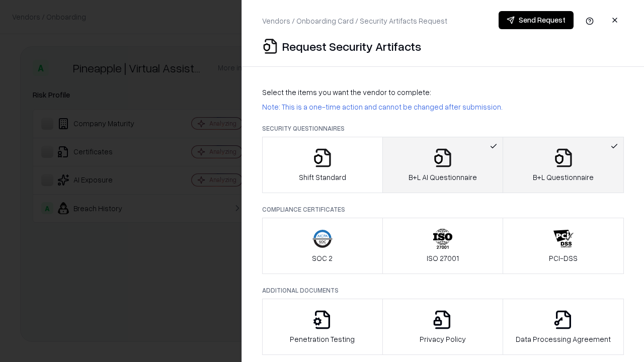 This screenshot has width=644, height=362. What do you see at coordinates (535, 20) in the screenshot?
I see `button: Send Request` at bounding box center [535, 20].